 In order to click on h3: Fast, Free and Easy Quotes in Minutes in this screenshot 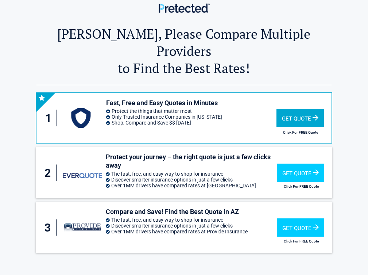, I will do `click(191, 103)`.